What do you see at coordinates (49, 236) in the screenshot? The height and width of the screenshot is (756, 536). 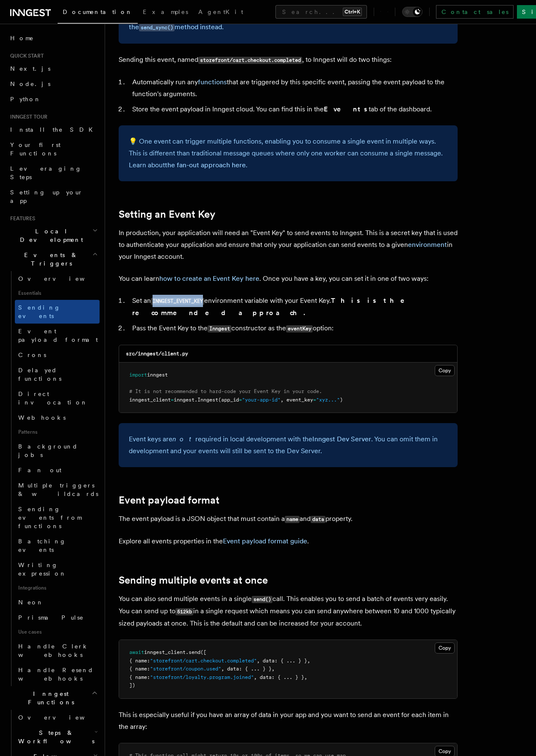 I see `span: Local Development` at bounding box center [49, 236].